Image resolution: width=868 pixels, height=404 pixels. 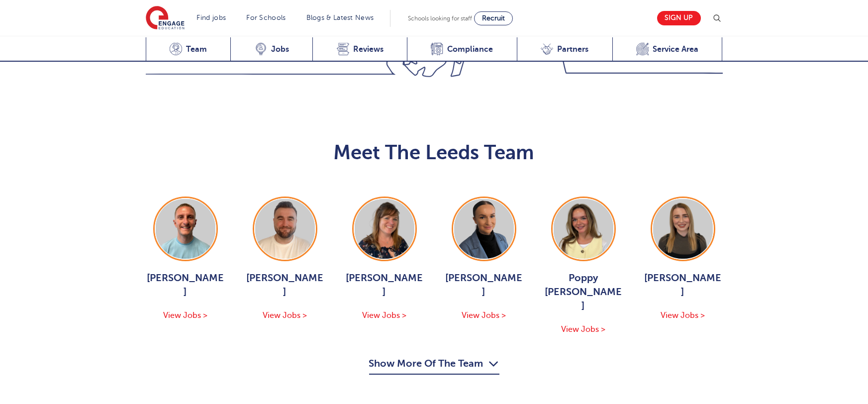 I want to click on img: Holly Johnson, so click(x=484, y=229).